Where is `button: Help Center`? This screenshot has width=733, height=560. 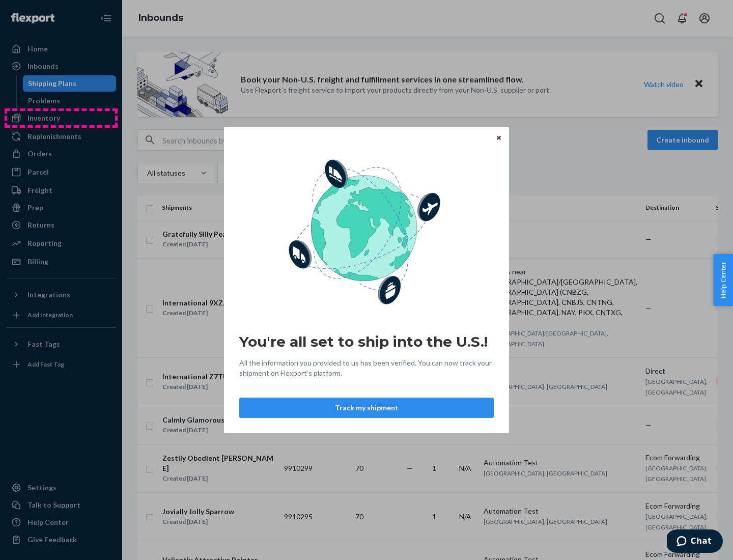 button: Help Center is located at coordinates (723, 280).